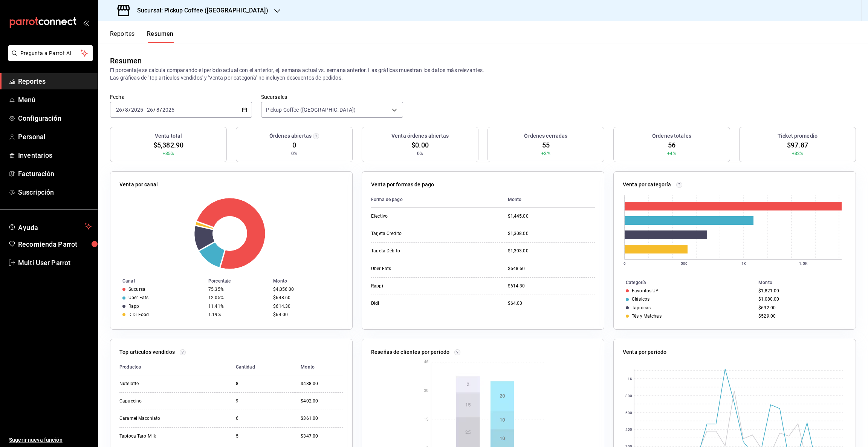 The image size is (868, 447). What do you see at coordinates (55, 118) in the screenshot?
I see `span: Configuración` at bounding box center [55, 118].